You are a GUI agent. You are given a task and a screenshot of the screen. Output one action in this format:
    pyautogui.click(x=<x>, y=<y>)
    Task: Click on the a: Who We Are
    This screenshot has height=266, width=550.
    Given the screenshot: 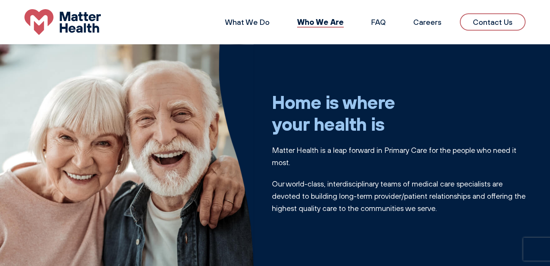 What is the action you would take?
    pyautogui.click(x=321, y=22)
    